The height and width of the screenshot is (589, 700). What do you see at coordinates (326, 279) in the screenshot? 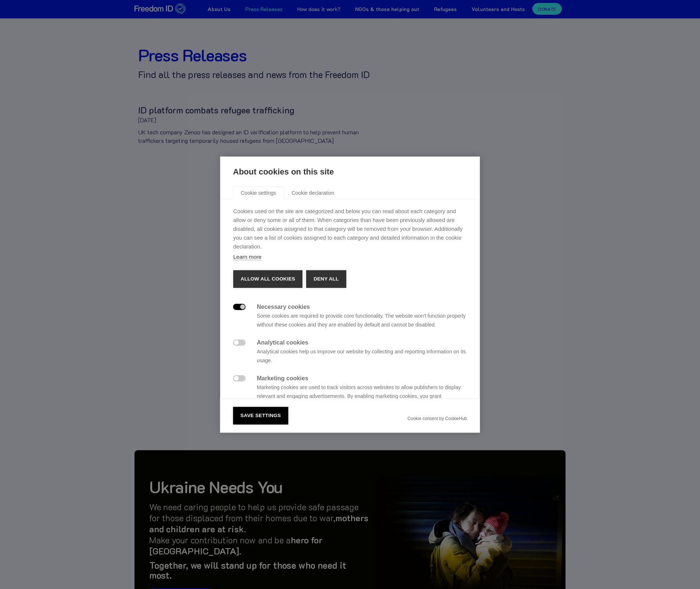
I see `button: Deny all` at bounding box center [326, 279].